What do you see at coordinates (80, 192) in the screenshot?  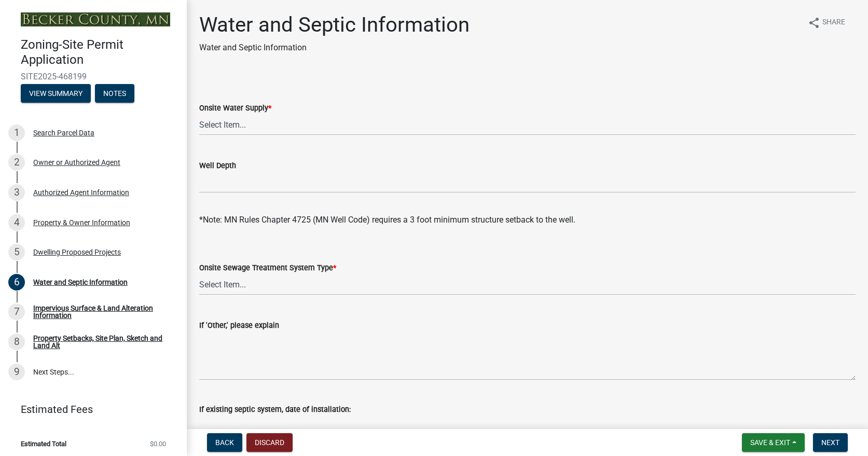 I see `div: Authorized Agent Information` at bounding box center [80, 192].